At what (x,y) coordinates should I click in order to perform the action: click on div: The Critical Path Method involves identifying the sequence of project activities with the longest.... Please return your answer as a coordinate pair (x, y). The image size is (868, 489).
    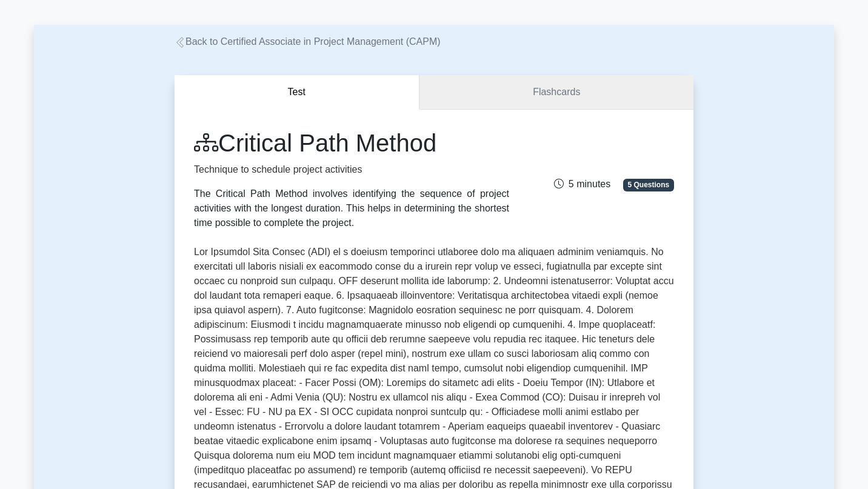
    Looking at the image, I should click on (352, 209).